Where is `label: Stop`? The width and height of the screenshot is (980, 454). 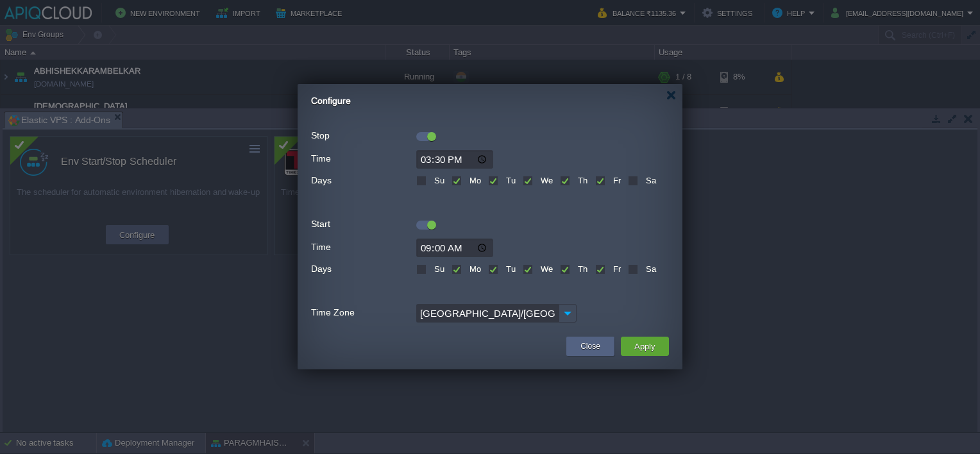
label: Stop is located at coordinates (363, 135).